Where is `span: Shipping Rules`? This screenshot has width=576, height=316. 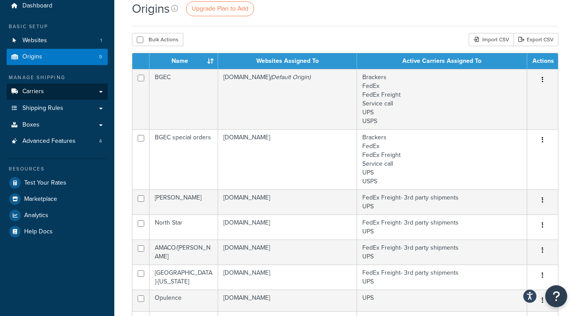
span: Shipping Rules is located at coordinates (43, 108).